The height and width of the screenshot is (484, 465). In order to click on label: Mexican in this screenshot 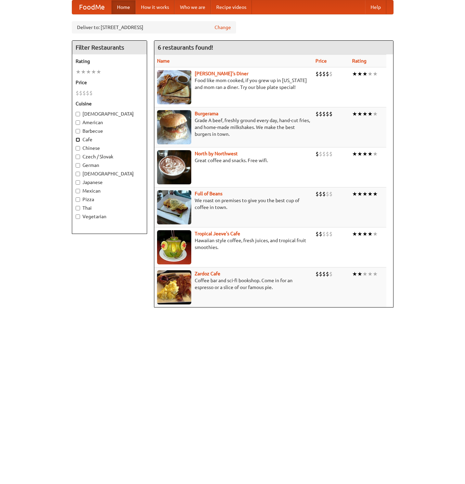, I will do `click(109, 191)`.